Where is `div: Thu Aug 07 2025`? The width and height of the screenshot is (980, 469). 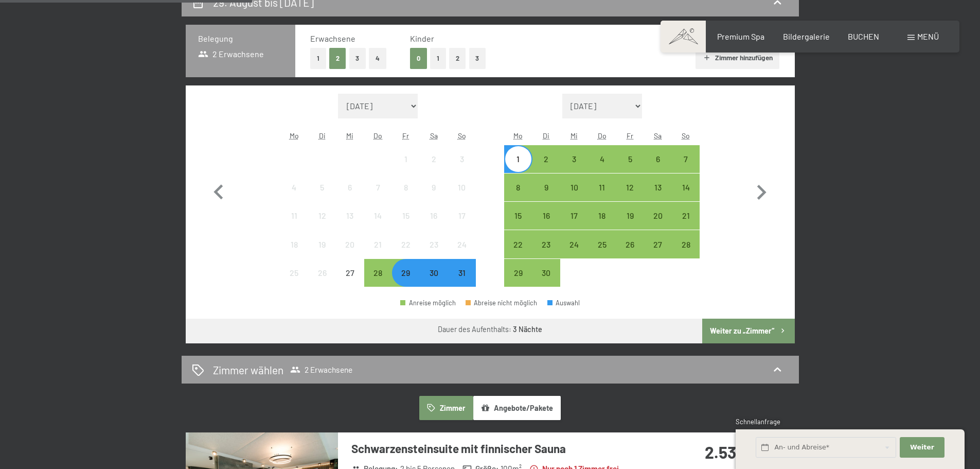
div: Thu Aug 07 2025 is located at coordinates (378, 188).